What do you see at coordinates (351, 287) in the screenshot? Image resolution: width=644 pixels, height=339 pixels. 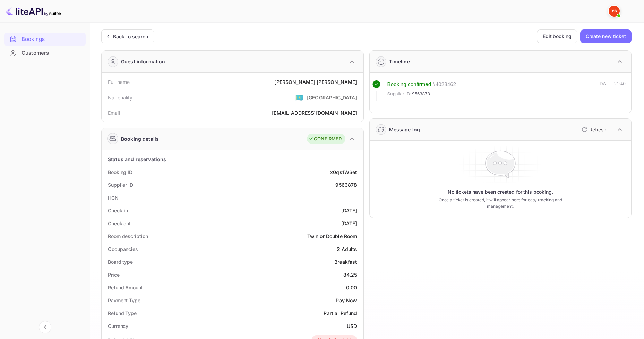 I see `div: 0.00` at bounding box center [351, 287].